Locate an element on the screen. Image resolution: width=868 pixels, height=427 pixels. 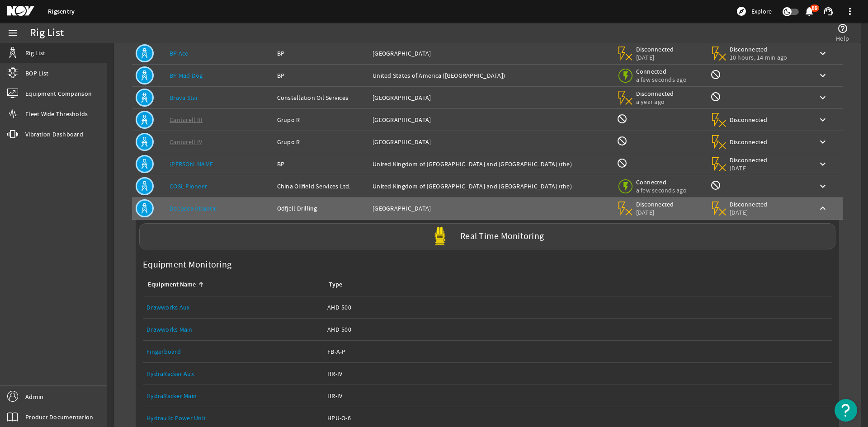
a: Rigsentry is located at coordinates (61, 11).